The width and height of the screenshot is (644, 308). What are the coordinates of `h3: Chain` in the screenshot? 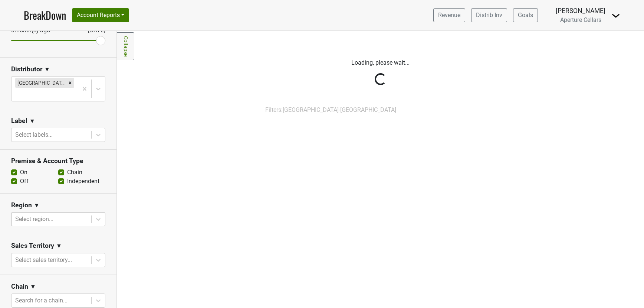 It's located at (20, 286).